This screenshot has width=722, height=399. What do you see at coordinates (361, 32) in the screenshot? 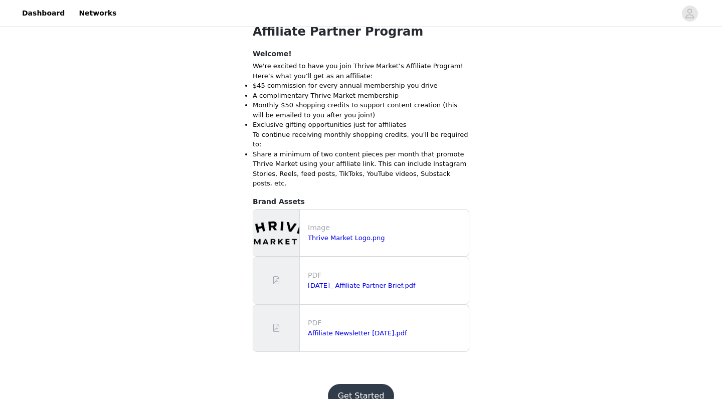
I see `h1: Affiliate Partner Program` at bounding box center [361, 32].